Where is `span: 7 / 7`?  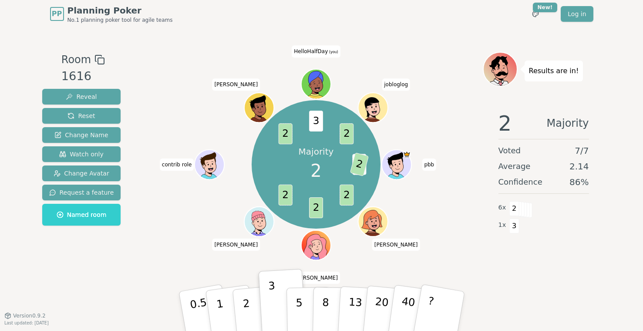
span: 7 / 7 is located at coordinates (581, 151).